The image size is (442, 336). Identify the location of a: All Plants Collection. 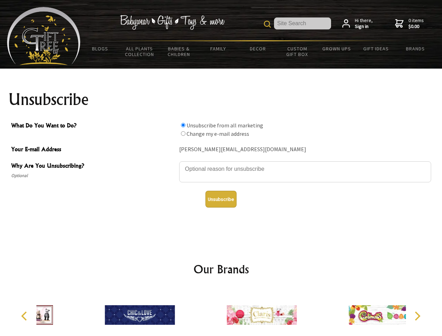
(140, 51).